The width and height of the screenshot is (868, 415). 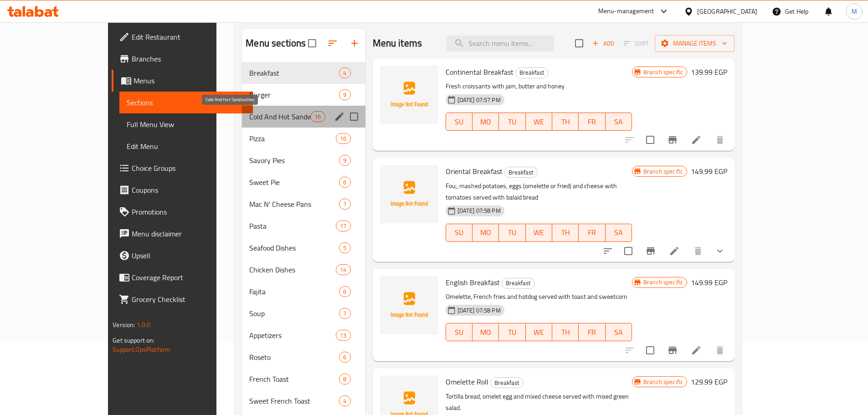 I want to click on a: Coverage Report, so click(x=182, y=278).